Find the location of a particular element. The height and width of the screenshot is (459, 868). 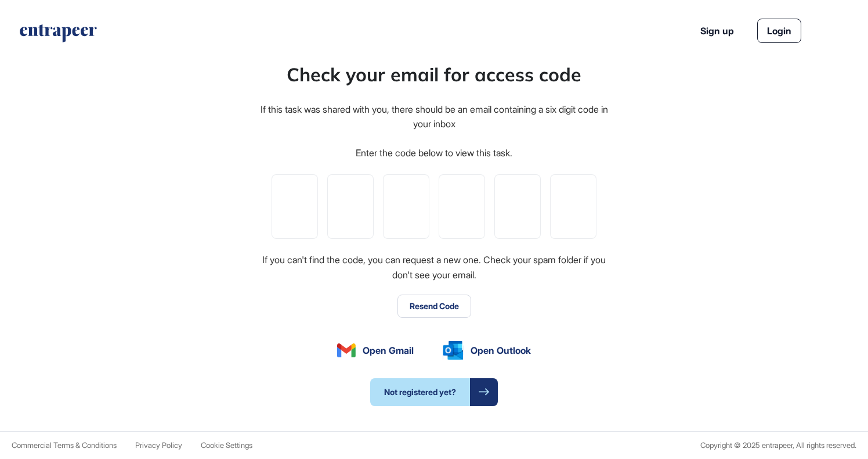

a: Privacy Policy is located at coordinates (158, 445).